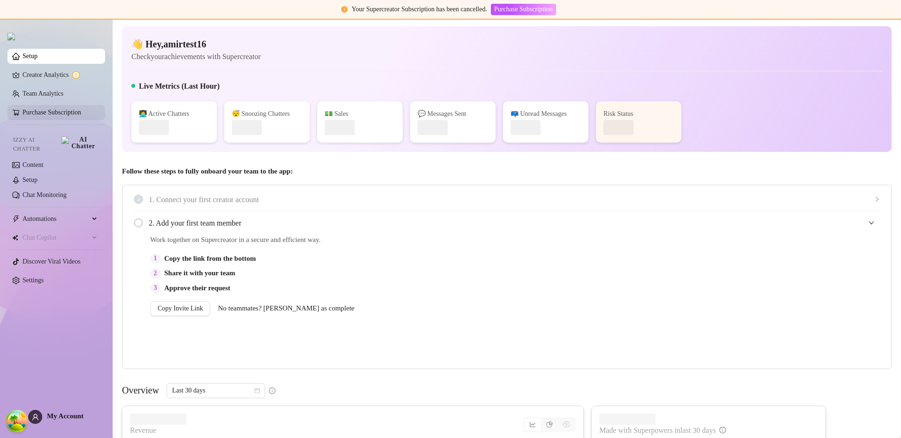 This screenshot has height=438, width=901. Describe the element at coordinates (155, 288) in the screenshot. I see `div: 3` at that location.